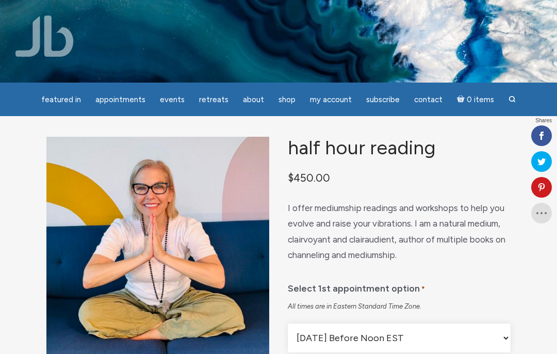 The height and width of the screenshot is (354, 557). Describe the element at coordinates (253, 100) in the screenshot. I see `span: About` at that location.